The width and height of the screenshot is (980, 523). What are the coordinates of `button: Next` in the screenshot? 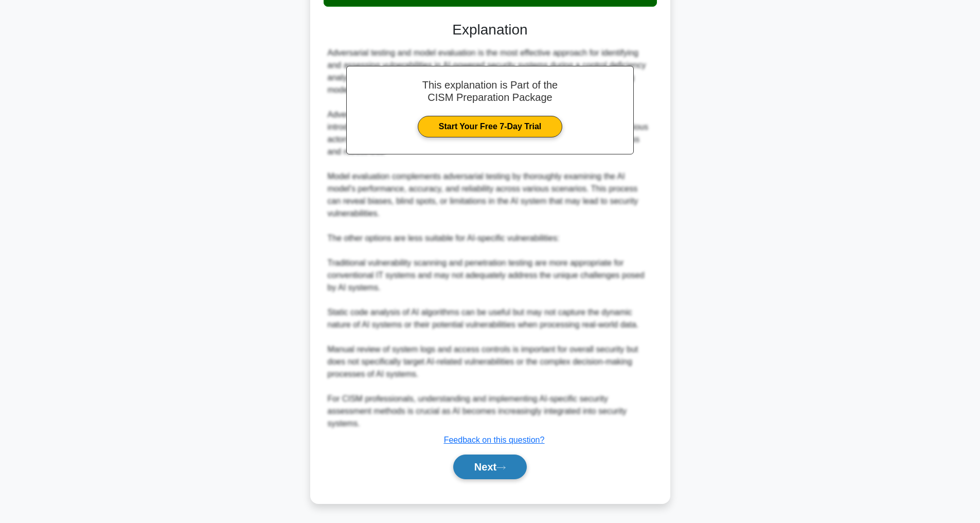 It's located at (490, 467).